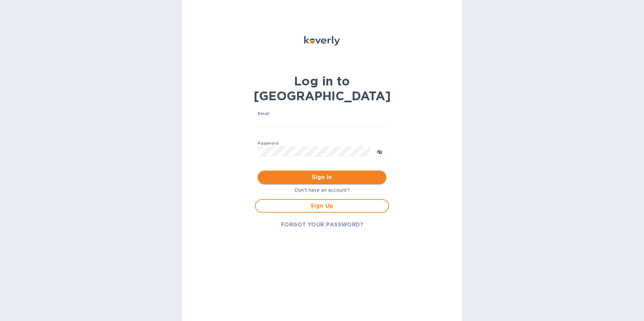 The image size is (644, 321). I want to click on button: toggle password visibility, so click(380, 152).